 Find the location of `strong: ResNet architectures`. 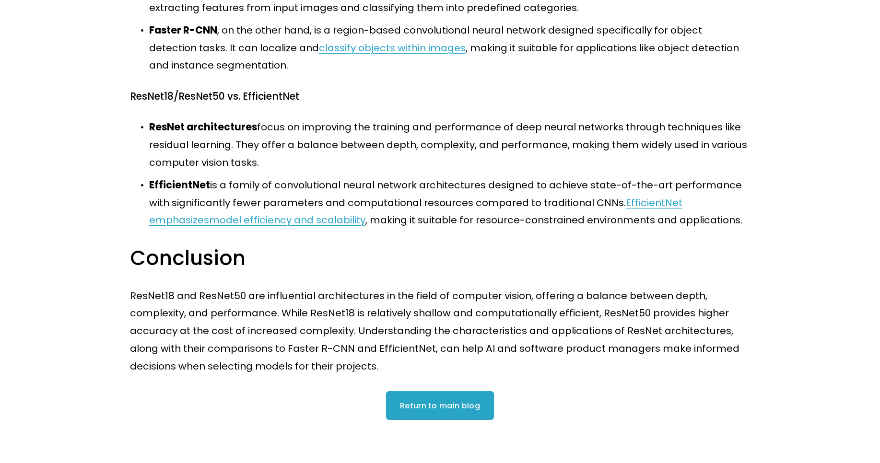

strong: ResNet architectures is located at coordinates (203, 127).